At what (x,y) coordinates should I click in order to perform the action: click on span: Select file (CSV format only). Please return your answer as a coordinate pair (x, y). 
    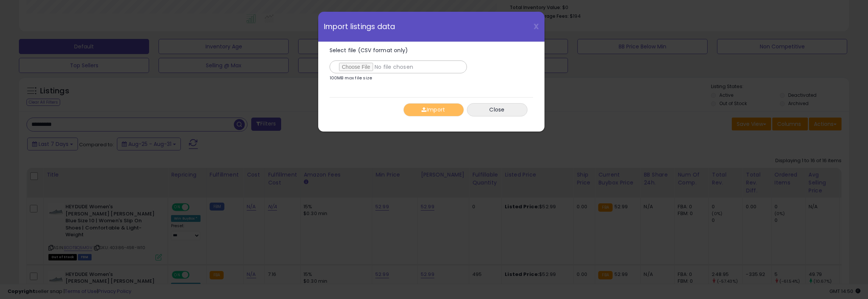
    Looking at the image, I should click on (369, 50).